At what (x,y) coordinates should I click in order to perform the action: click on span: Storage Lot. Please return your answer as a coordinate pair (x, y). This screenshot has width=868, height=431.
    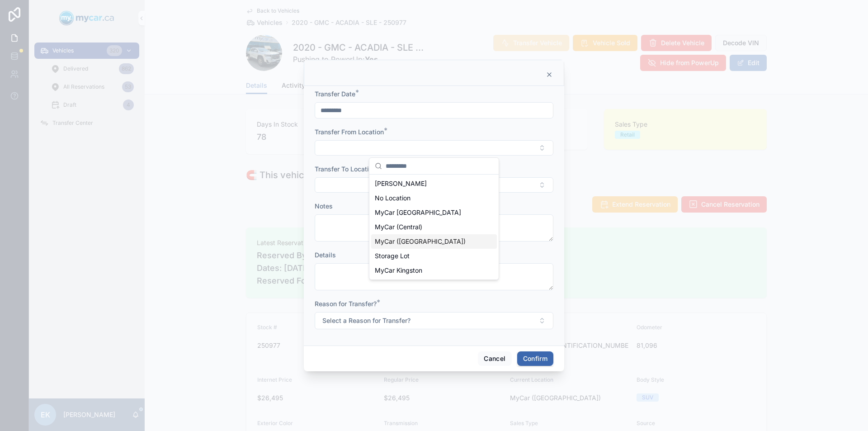
    Looking at the image, I should click on (392, 256).